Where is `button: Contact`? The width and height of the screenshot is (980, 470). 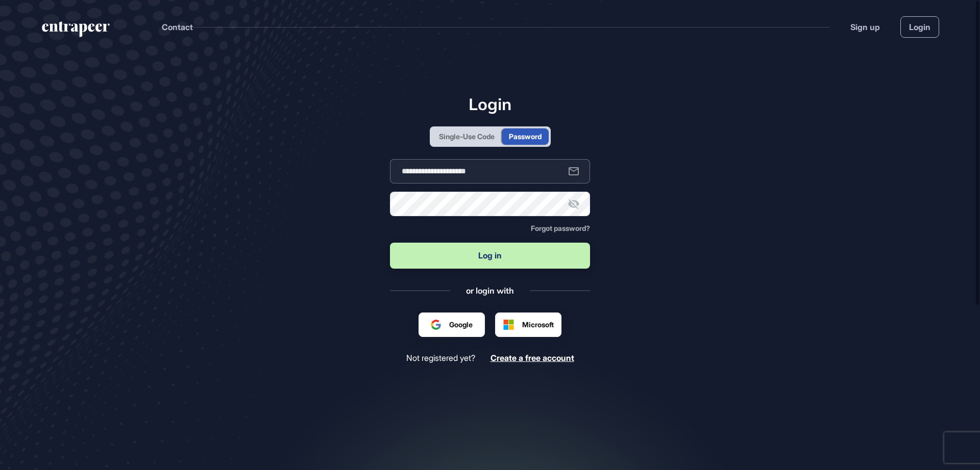
button: Contact is located at coordinates (177, 27).